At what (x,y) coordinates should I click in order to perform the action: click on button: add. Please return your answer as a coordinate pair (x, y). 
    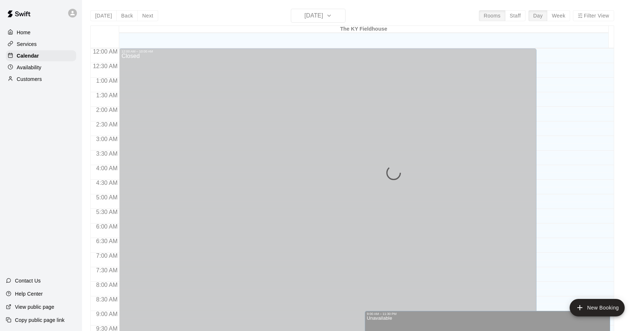
    Looking at the image, I should click on (597, 308).